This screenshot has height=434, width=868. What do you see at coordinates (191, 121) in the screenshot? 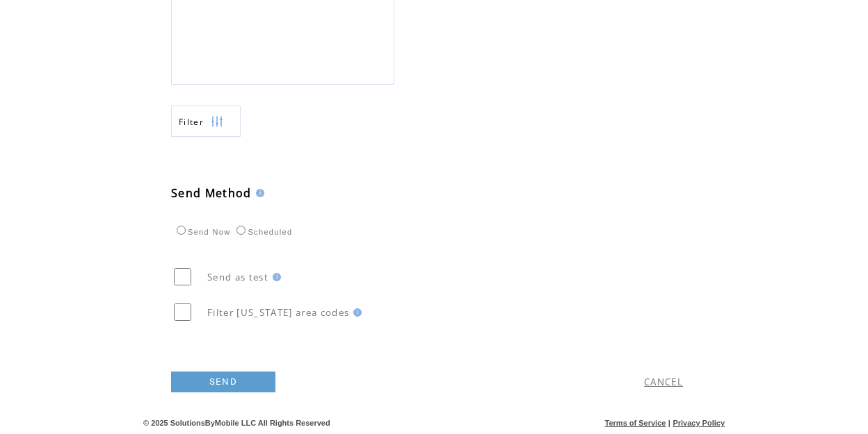
I see `span: Show filters` at bounding box center [191, 121].